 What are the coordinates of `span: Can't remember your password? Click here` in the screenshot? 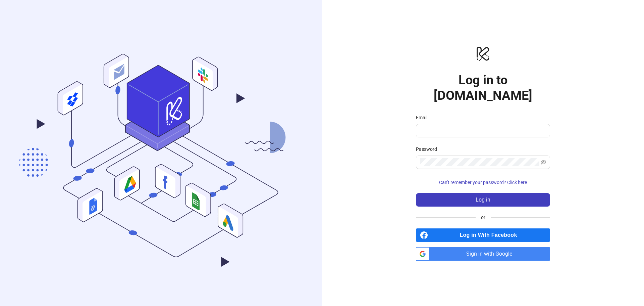 It's located at (483, 183).